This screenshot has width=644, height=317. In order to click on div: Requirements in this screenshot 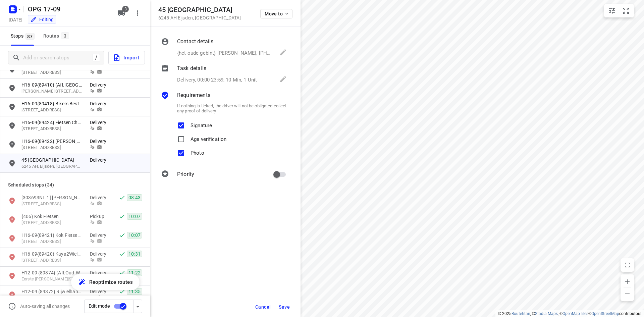, I will do `click(224, 96)`.